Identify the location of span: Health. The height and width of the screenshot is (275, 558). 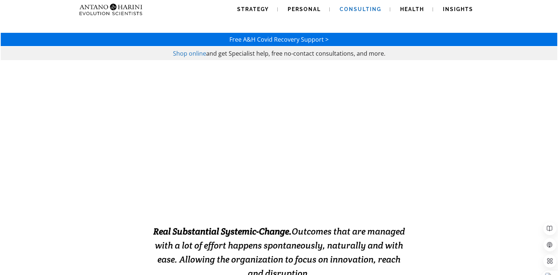
(412, 9).